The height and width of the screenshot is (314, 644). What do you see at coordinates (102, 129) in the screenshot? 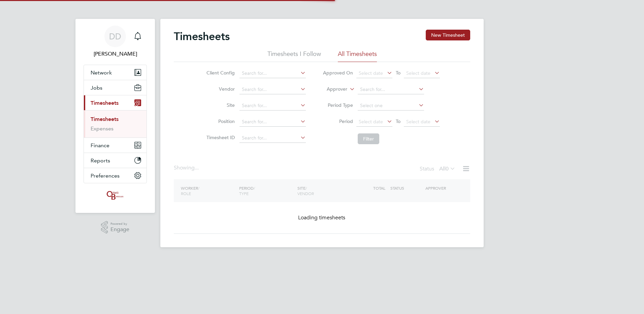
I see `a: Expenses` at bounding box center [102, 129].